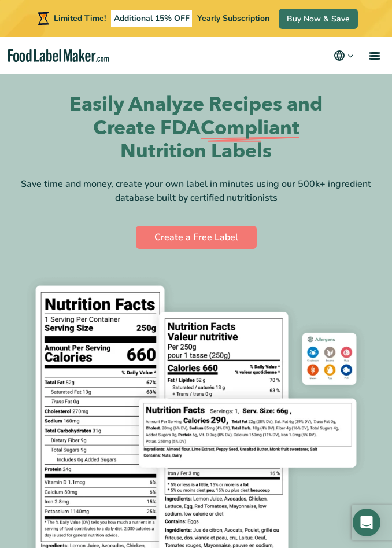 The width and height of the screenshot is (392, 548). Describe the element at coordinates (318, 19) in the screenshot. I see `a: Buy Now & Save` at that location.